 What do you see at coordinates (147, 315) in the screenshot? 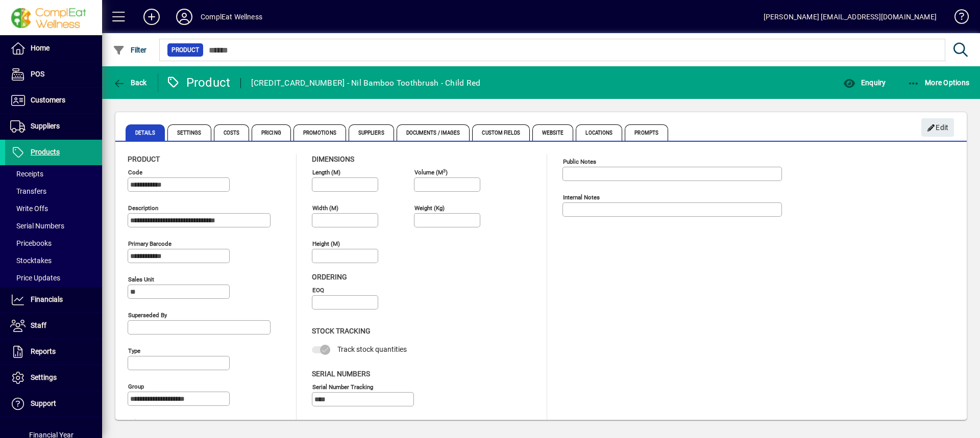
I see `mat-label: Superseded by` at bounding box center [147, 315].